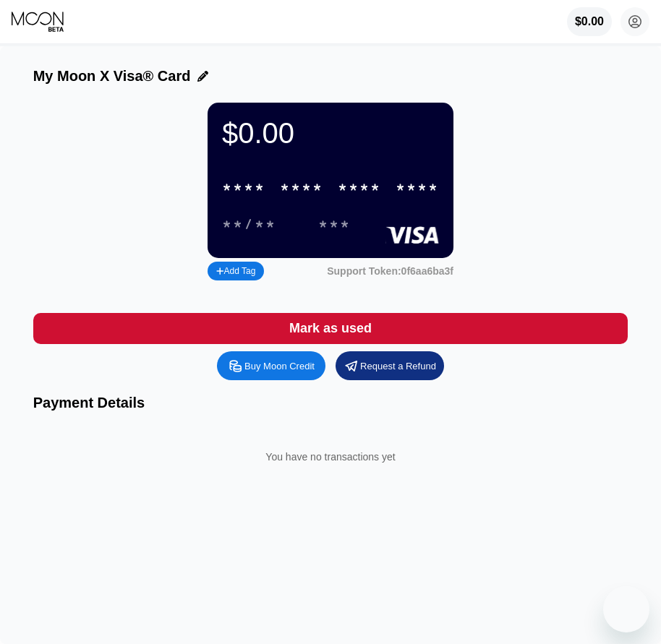 The image size is (661, 644). Describe the element at coordinates (390, 271) in the screenshot. I see `div: Support Token: 0f6aa6ba3f` at that location.